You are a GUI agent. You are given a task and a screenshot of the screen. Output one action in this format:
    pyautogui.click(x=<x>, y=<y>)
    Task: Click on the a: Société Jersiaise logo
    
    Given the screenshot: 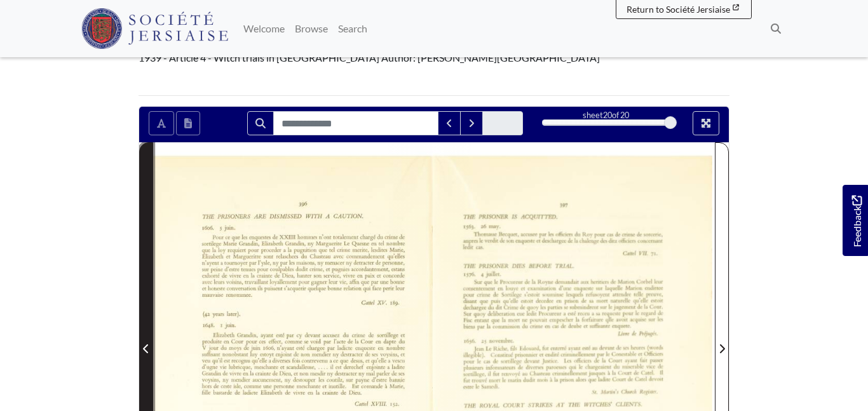 What is the action you would take?
    pyautogui.click(x=155, y=29)
    